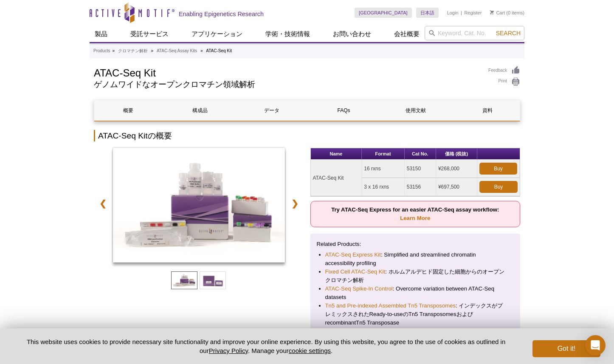  Describe the element at coordinates (228, 350) in the screenshot. I see `a: Privacy Policy` at that location.